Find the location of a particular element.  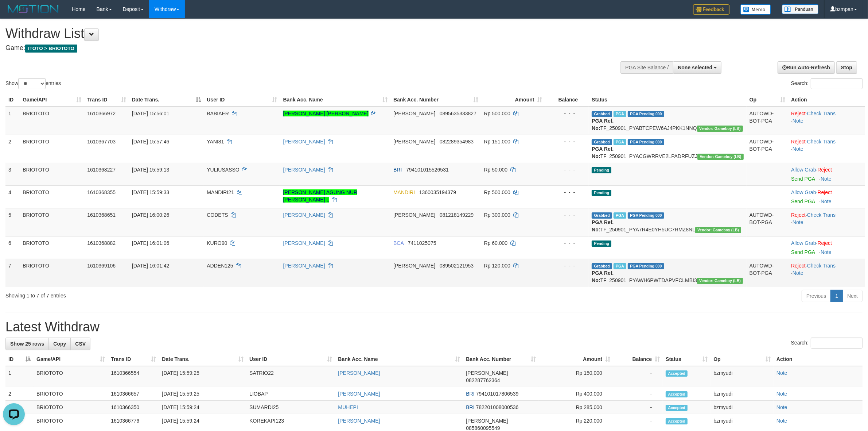

td: LIOBAP is located at coordinates (291, 394).